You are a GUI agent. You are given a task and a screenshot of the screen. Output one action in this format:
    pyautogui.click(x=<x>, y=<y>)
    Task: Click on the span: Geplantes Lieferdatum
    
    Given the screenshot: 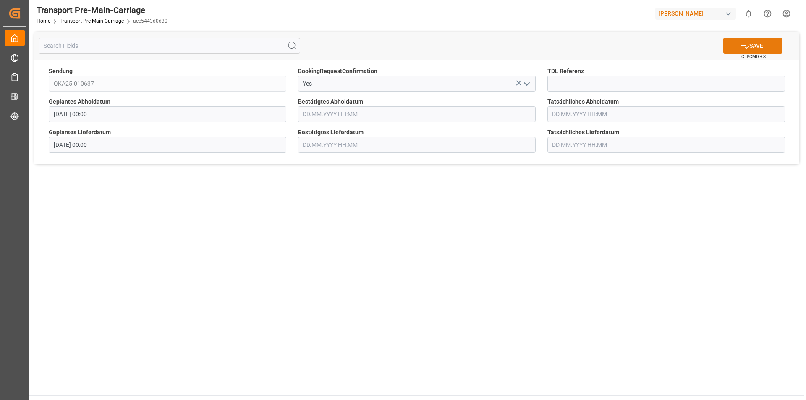 What is the action you would take?
    pyautogui.click(x=80, y=132)
    